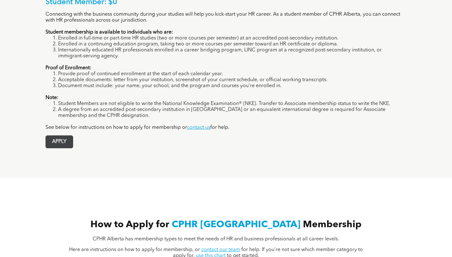  Describe the element at coordinates (68, 68) in the screenshot. I see `strong: Proof of Enrollment:` at that location.